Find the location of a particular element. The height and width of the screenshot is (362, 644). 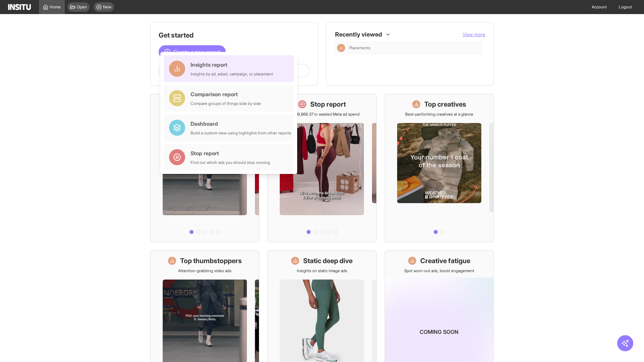

div: Insights report is located at coordinates (232, 64).